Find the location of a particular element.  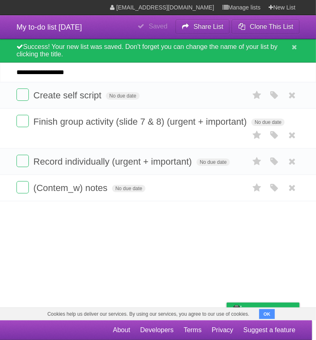

b: Saved is located at coordinates (158, 26).